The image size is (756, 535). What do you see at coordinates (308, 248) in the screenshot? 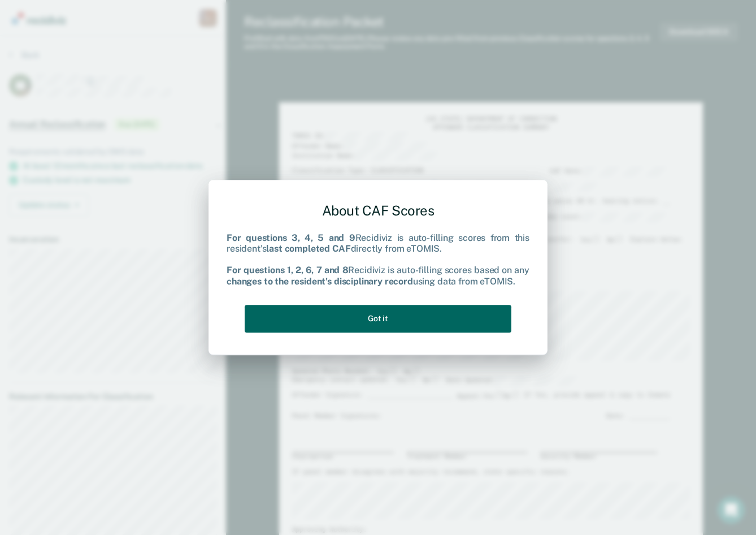
I see `b: last completed CAF` at bounding box center [308, 248].